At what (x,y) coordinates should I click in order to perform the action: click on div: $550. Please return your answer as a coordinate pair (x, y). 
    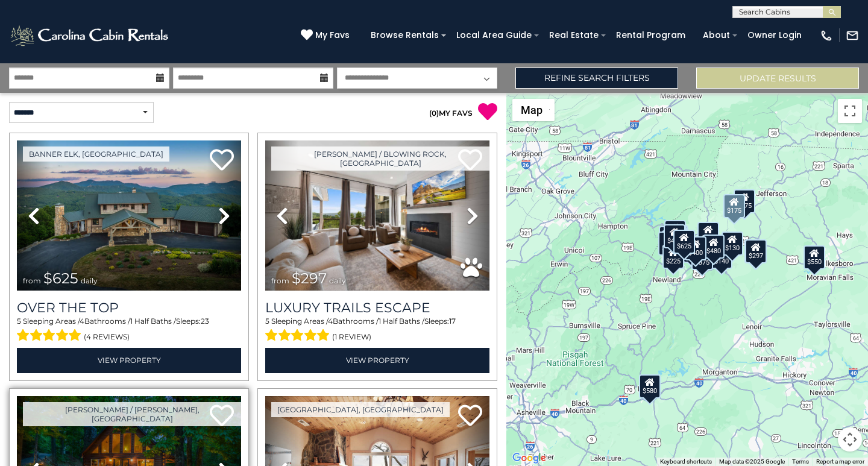
    Looking at the image, I should click on (814, 257).